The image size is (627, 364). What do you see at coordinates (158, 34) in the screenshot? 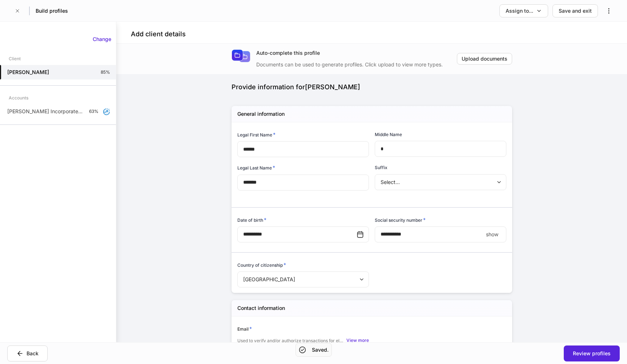
I see `h4: Add client details` at bounding box center [158, 34].